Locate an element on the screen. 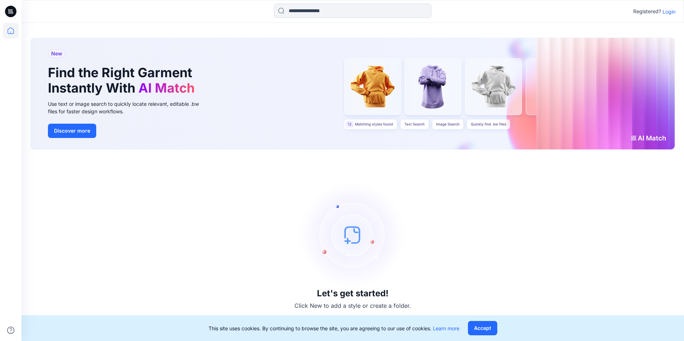 The height and width of the screenshot is (341, 684). button: Discover more is located at coordinates (72, 131).